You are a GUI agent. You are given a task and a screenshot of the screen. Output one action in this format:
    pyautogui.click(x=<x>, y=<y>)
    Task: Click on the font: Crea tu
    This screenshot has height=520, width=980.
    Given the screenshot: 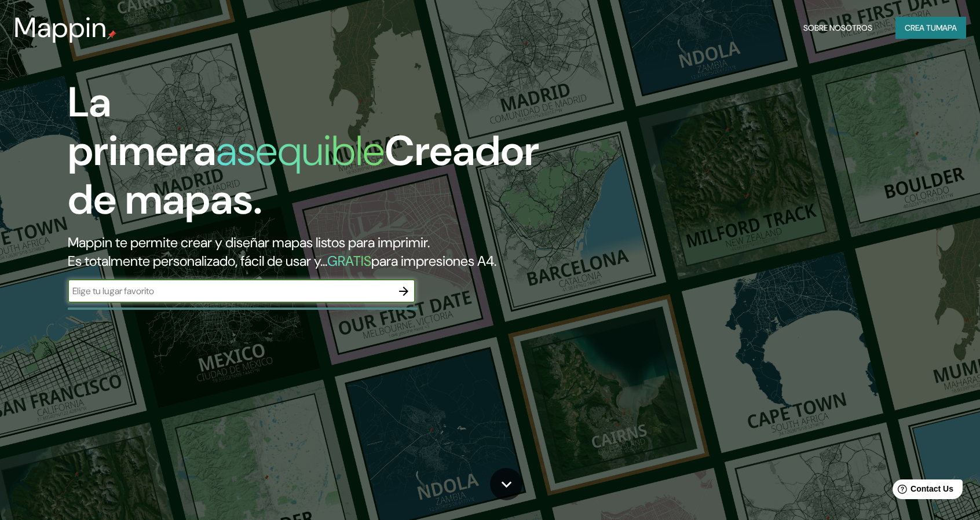 What is the action you would take?
    pyautogui.click(x=920, y=27)
    